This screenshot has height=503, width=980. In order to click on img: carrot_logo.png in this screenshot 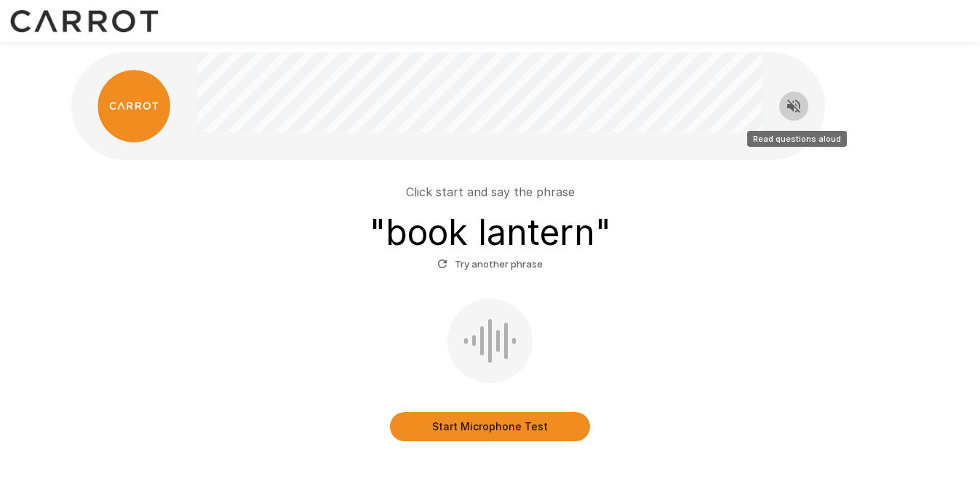, I will do `click(134, 107)`.